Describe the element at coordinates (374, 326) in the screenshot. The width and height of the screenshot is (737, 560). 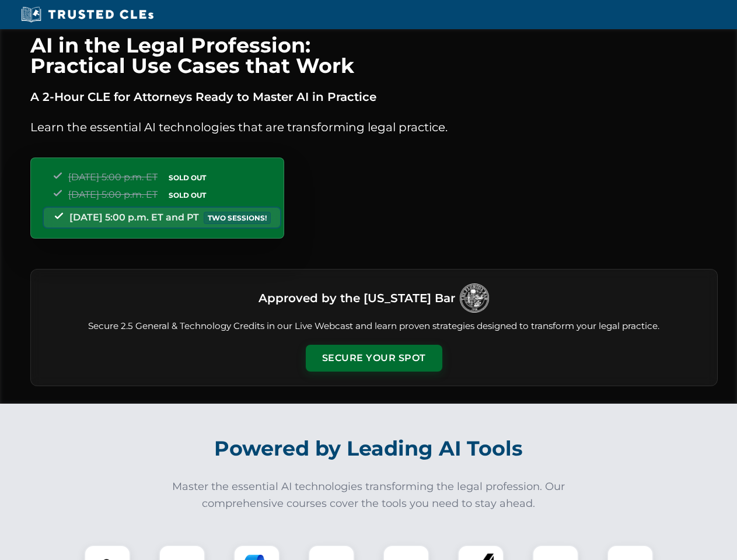
I see `p: Secure 2.5 General & Technology Credits in our Live Webcast and learn proven strategies designed ...` at that location.